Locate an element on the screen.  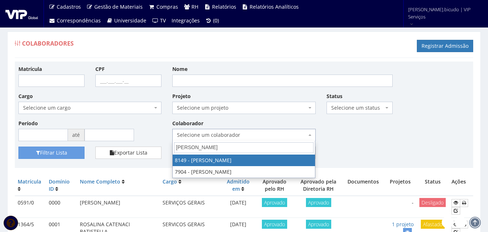
label: Status is located at coordinates (335, 96).